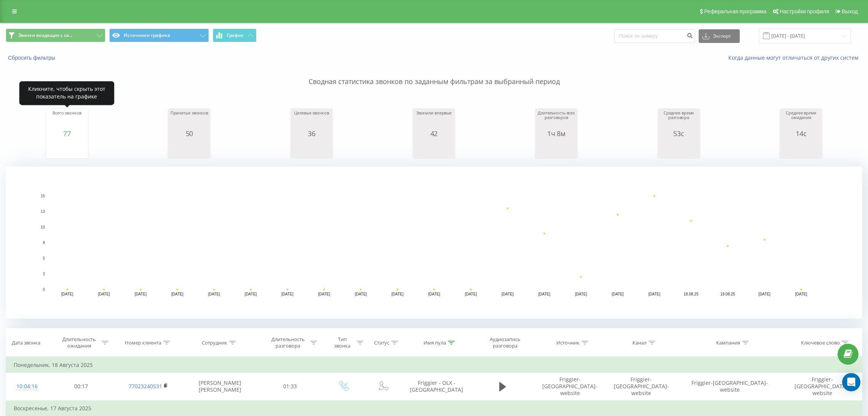 This screenshot has height=416, width=868. I want to click on div: Принятых звонков, so click(189, 120).